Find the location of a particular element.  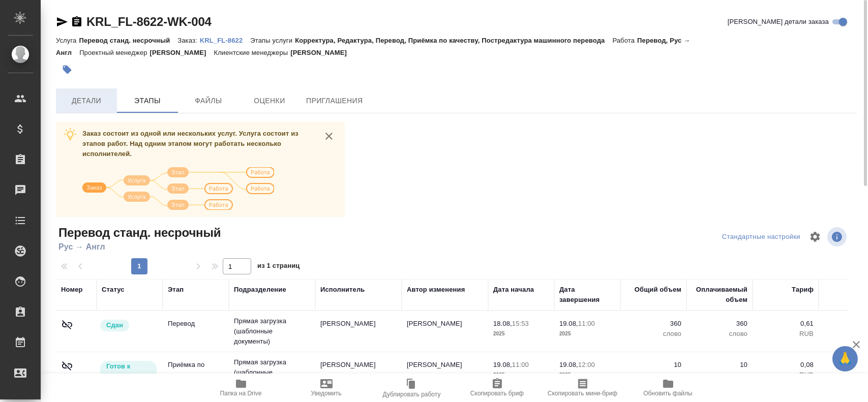

span: Обновить файлы is located at coordinates (668, 393).